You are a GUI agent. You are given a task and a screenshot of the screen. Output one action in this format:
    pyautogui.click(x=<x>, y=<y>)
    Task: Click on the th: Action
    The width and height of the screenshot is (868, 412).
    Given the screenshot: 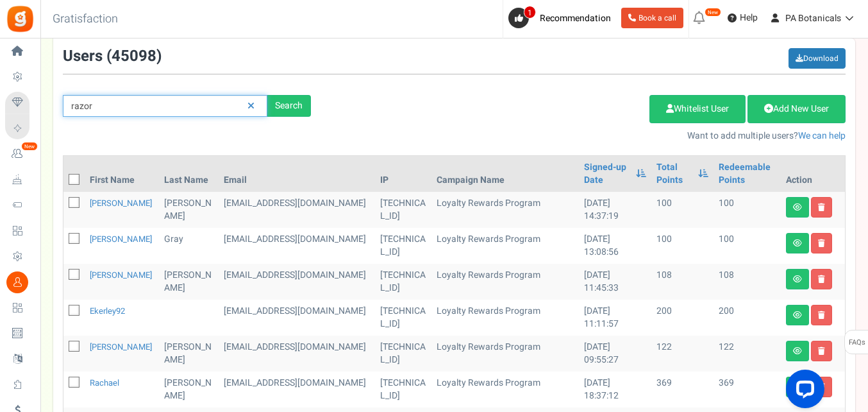 What is the action you would take?
    pyautogui.click(x=813, y=174)
    